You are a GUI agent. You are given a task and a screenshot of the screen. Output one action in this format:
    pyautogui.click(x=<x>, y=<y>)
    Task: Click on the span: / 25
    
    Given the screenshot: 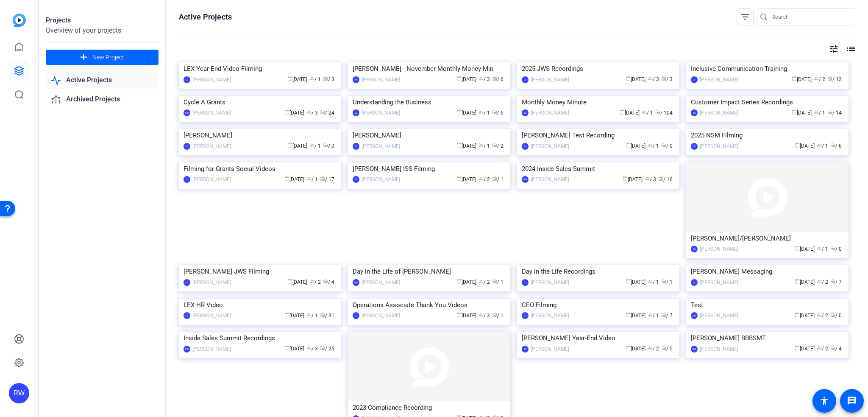 What is the action you would take?
    pyautogui.click(x=328, y=349)
    